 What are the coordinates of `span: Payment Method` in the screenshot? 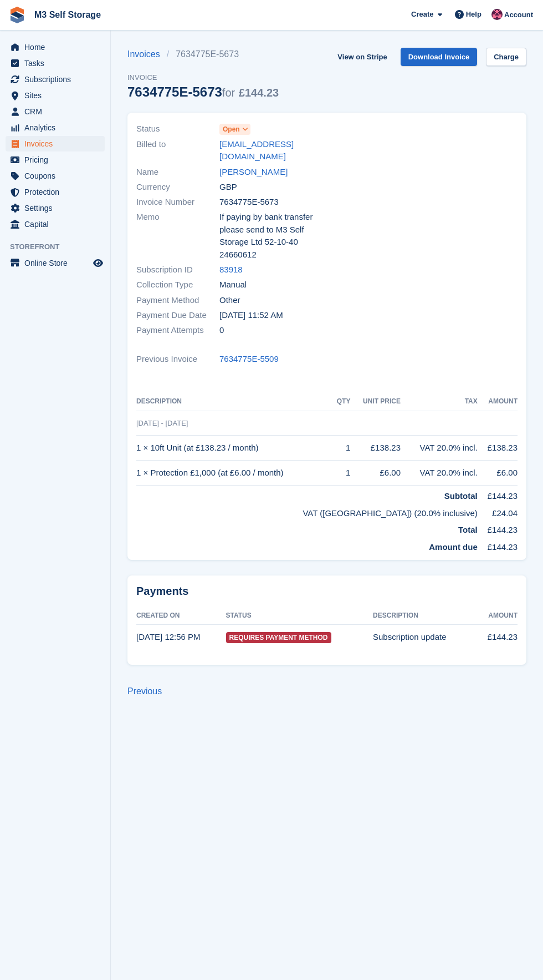 It's located at (178, 300).